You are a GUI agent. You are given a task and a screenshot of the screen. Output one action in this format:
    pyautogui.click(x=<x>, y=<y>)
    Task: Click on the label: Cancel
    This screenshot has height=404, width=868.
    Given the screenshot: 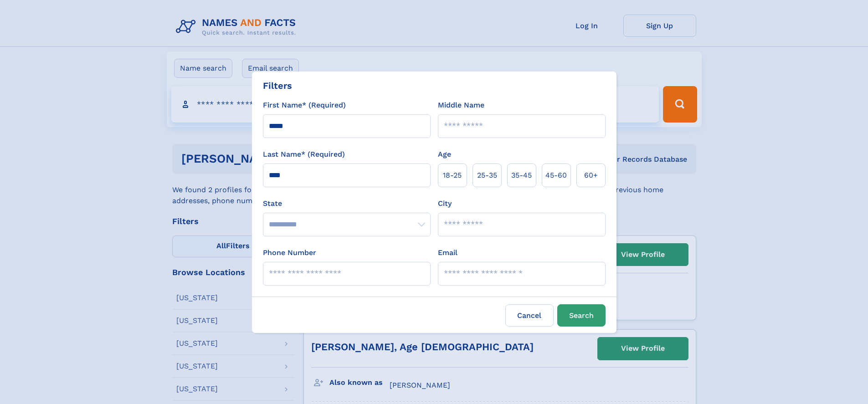 What is the action you would take?
    pyautogui.click(x=529, y=315)
    